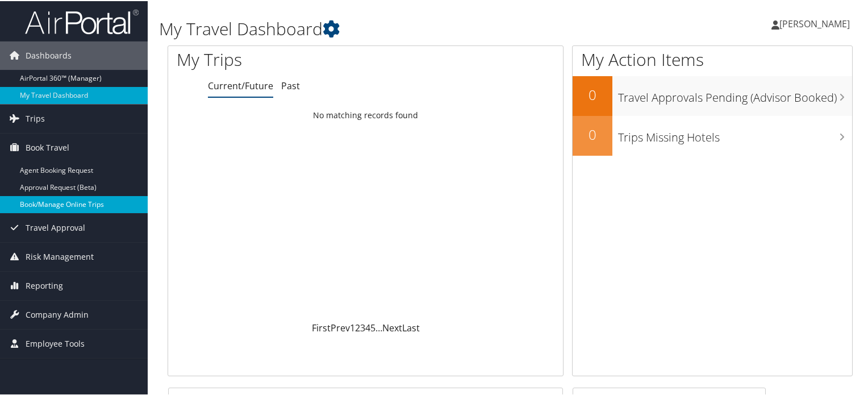 The height and width of the screenshot is (395, 868). I want to click on span: Employee Tools, so click(55, 342).